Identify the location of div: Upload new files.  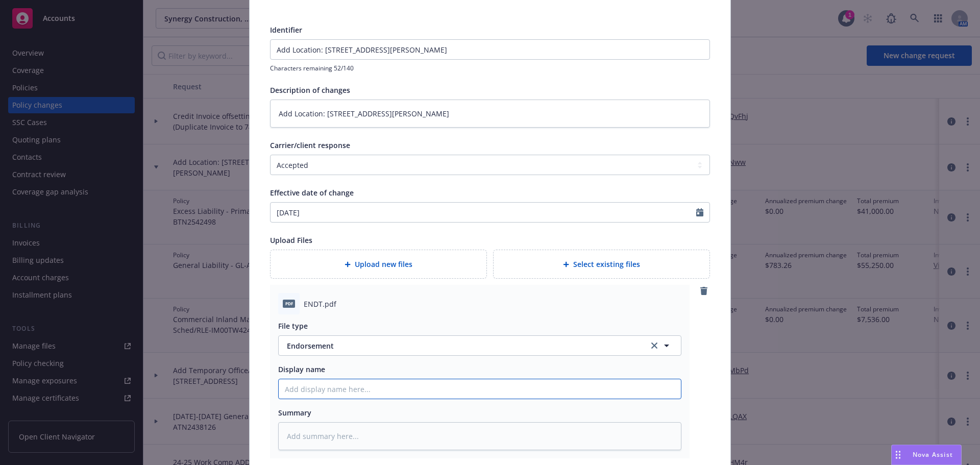
(378, 264).